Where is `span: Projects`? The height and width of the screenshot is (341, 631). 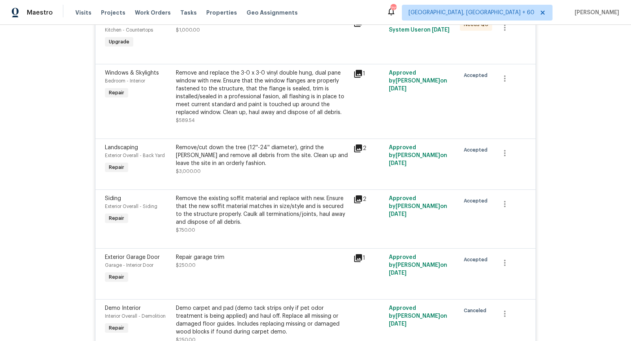
span: Projects is located at coordinates (113, 13).